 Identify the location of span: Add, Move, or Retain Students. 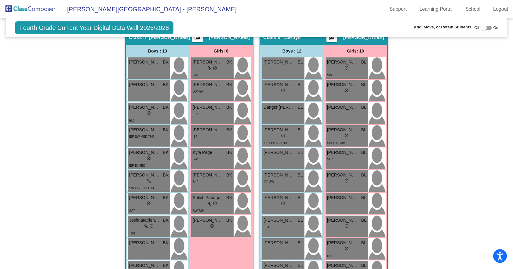
(442, 27).